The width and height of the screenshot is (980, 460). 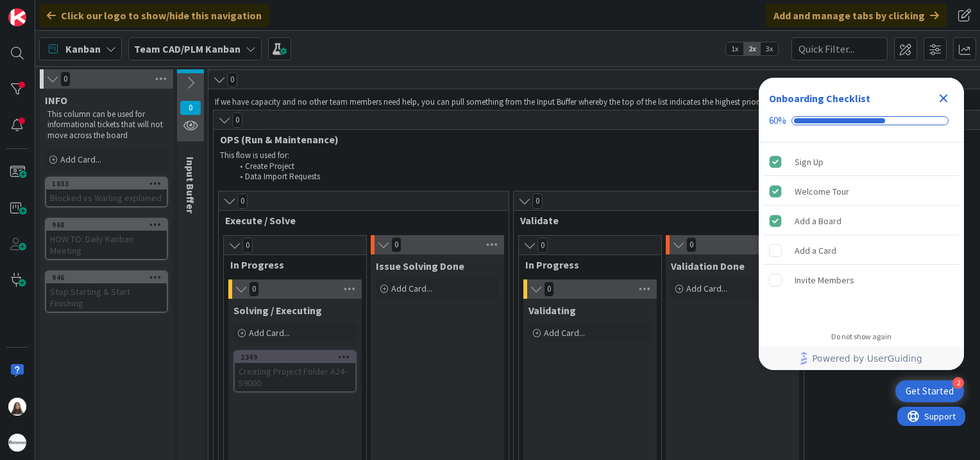 I want to click on img: Visit kanbanzone.com, so click(x=17, y=17).